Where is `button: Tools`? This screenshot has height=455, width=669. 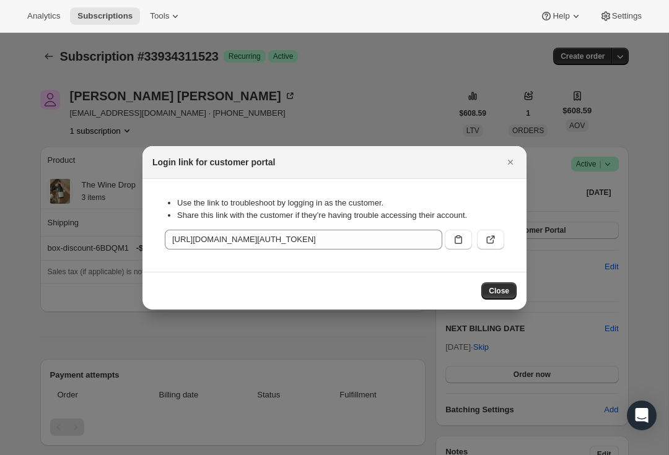 button: Tools is located at coordinates (165, 16).